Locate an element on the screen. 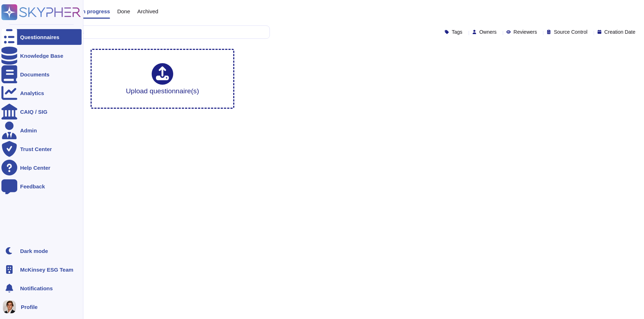  a: Questionnaires is located at coordinates (41, 37).